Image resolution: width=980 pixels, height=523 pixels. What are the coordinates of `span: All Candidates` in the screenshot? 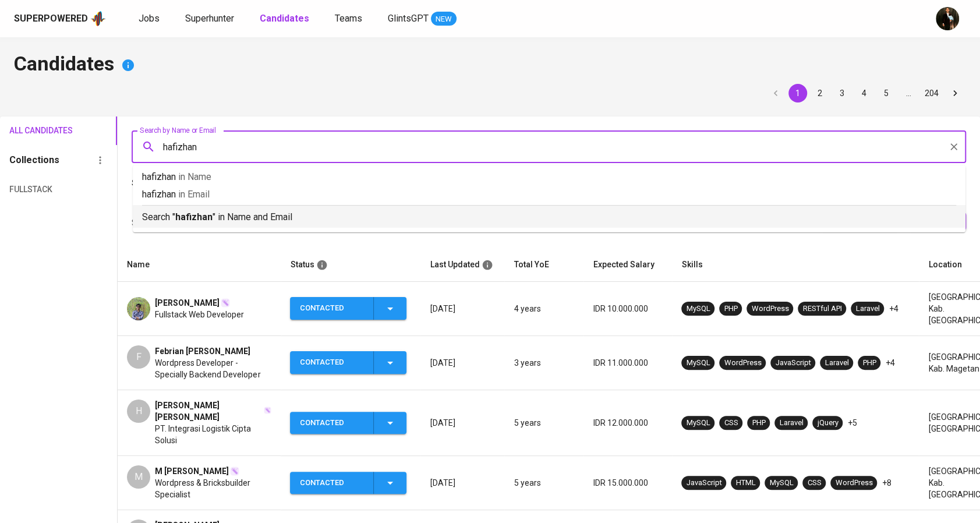 It's located at (33, 130).